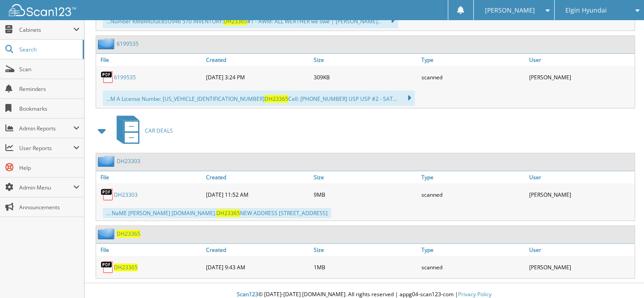  Describe the element at coordinates (142, 130) in the screenshot. I see `a: CAR DEALS` at that location.